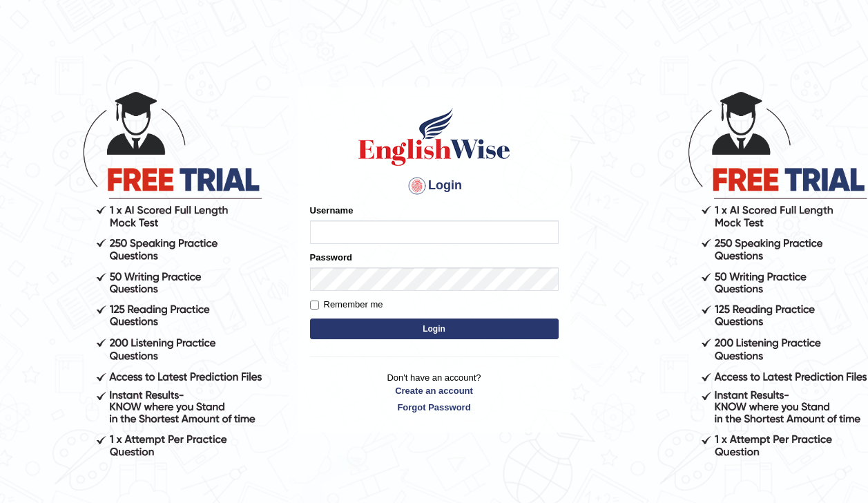  Describe the element at coordinates (434, 329) in the screenshot. I see `button: Login` at that location.